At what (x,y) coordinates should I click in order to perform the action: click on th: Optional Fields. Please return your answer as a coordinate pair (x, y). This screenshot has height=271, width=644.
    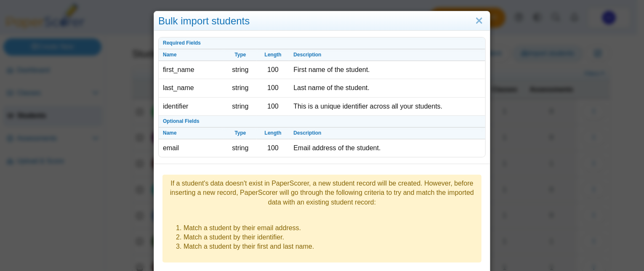
    Looking at the image, I should click on (322, 122).